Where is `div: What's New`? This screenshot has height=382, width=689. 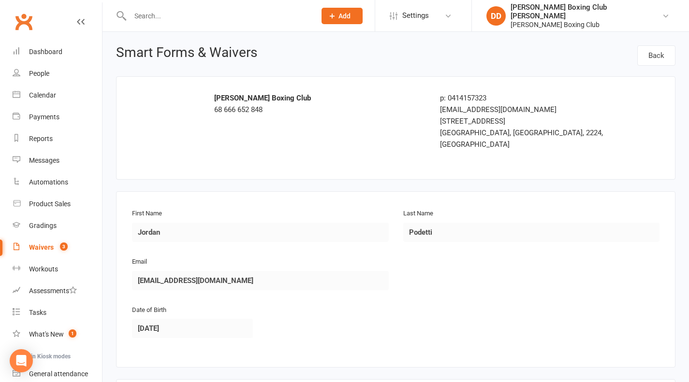 div: What's New is located at coordinates (46, 334).